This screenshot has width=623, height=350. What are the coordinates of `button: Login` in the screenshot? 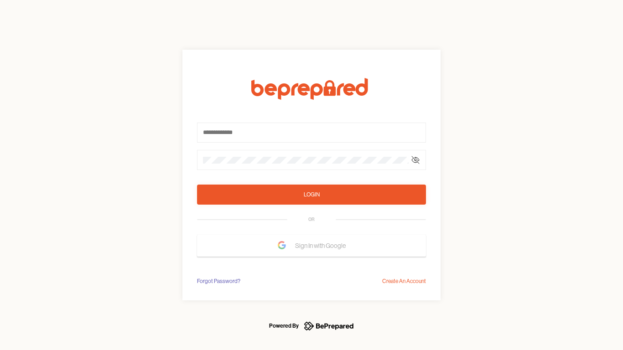 It's located at (311, 195).